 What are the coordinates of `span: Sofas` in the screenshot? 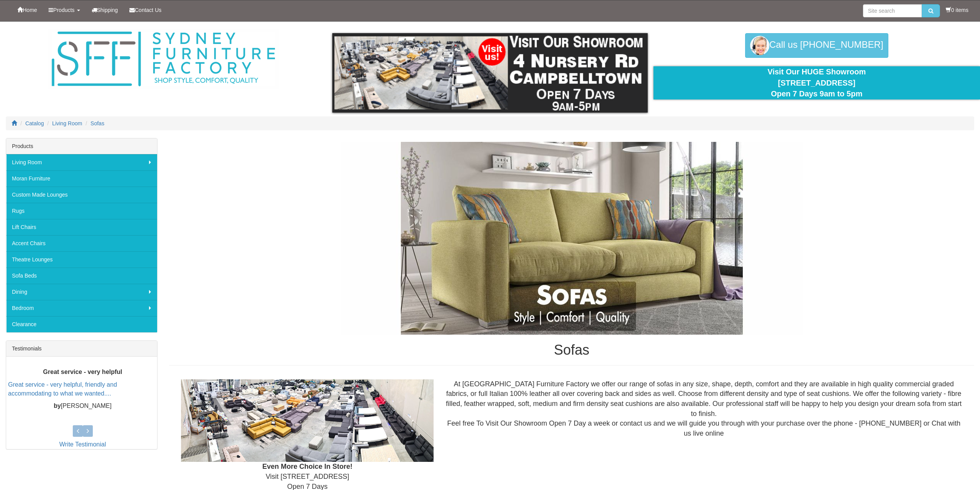 It's located at (97, 123).